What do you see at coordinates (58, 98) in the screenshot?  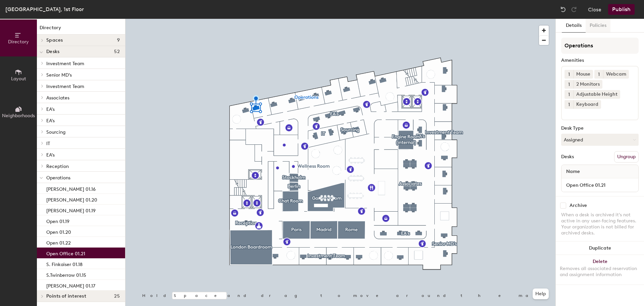 I see `span: Associates` at bounding box center [58, 98].